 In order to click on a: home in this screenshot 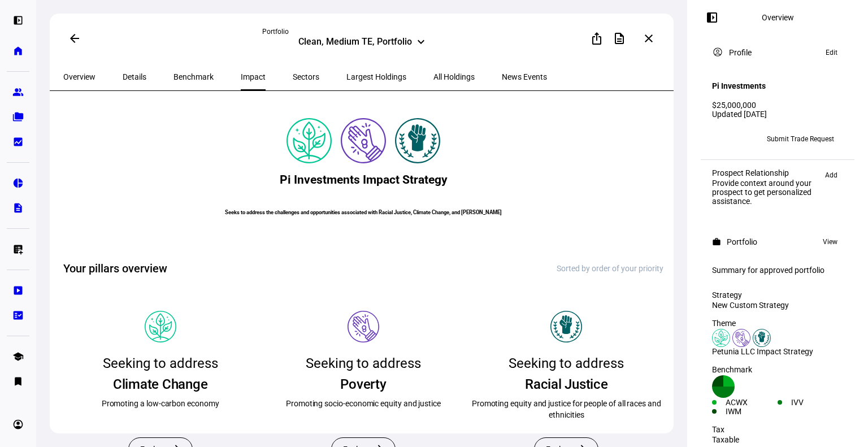, I will do `click(18, 51)`.